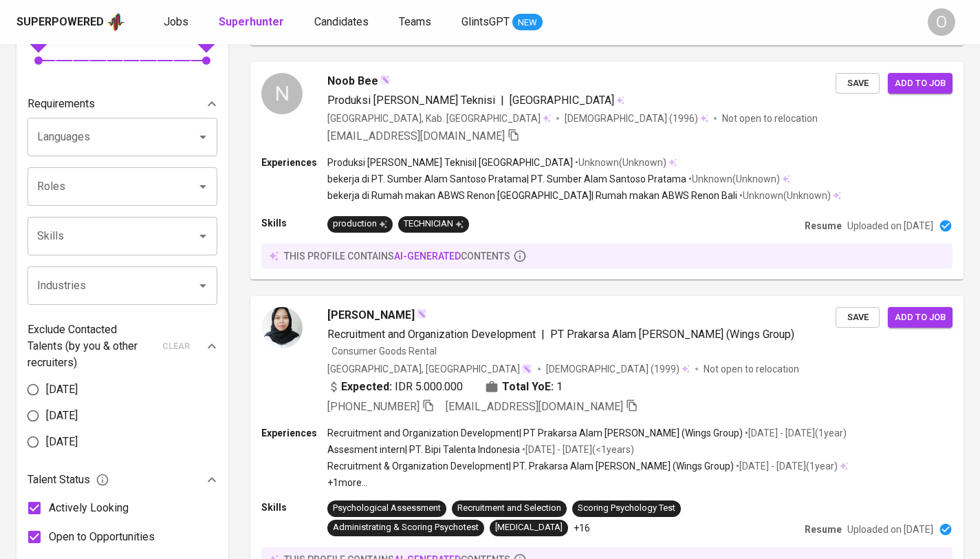 This screenshot has height=559, width=980. I want to click on span: Actively Looking, so click(89, 508).